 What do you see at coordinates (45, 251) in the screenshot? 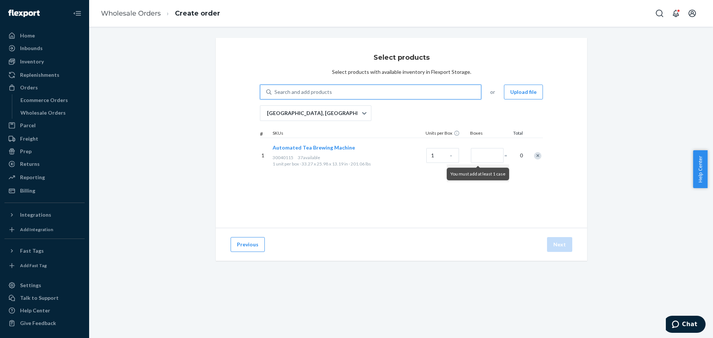
I see `button: Fast Tags` at bounding box center [45, 251].